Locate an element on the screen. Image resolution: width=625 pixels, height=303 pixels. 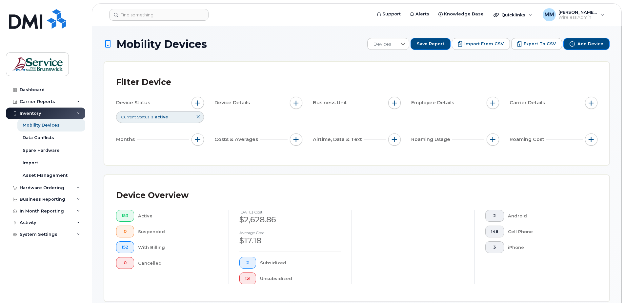
button: Add Device is located at coordinates (586, 44).